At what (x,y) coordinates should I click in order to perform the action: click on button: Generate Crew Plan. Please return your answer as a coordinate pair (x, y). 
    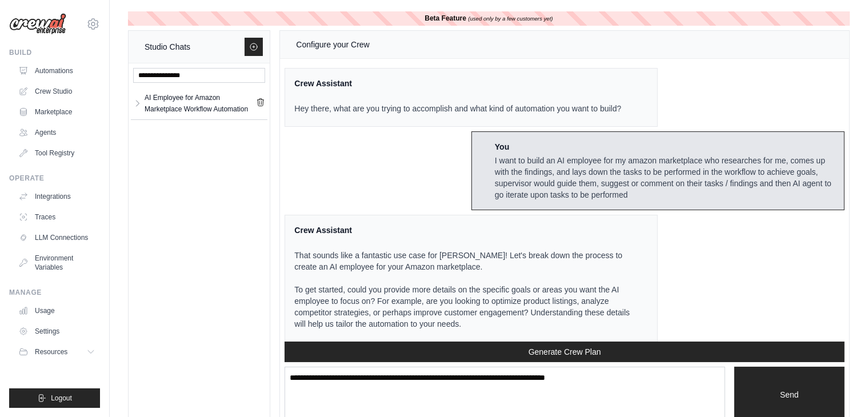
    Looking at the image, I should click on (564, 352).